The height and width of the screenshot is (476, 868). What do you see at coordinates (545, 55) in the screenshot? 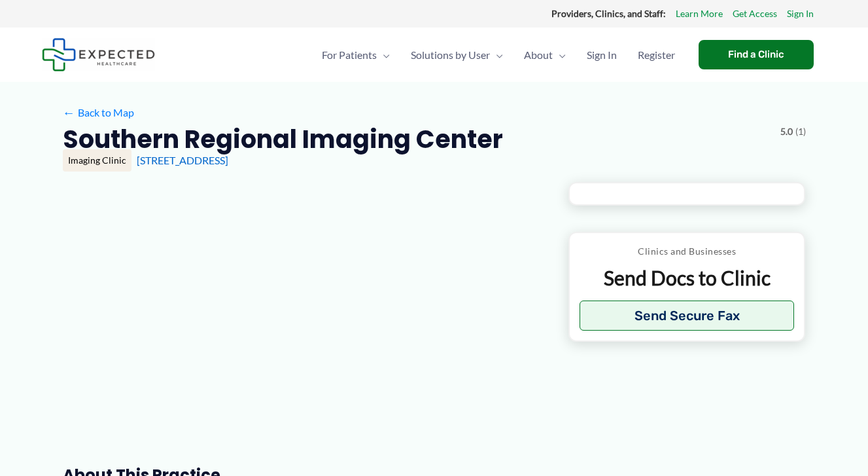
I see `a: AboutMenu Toggle` at bounding box center [545, 55].